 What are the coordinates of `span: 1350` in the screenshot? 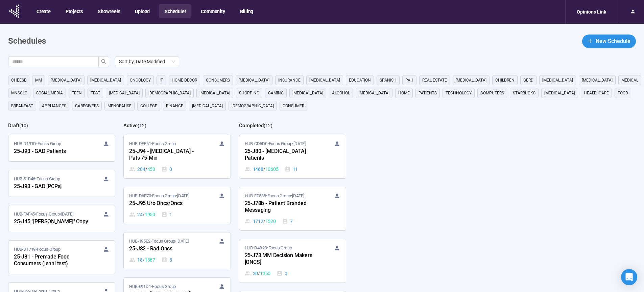 It's located at (265, 273).